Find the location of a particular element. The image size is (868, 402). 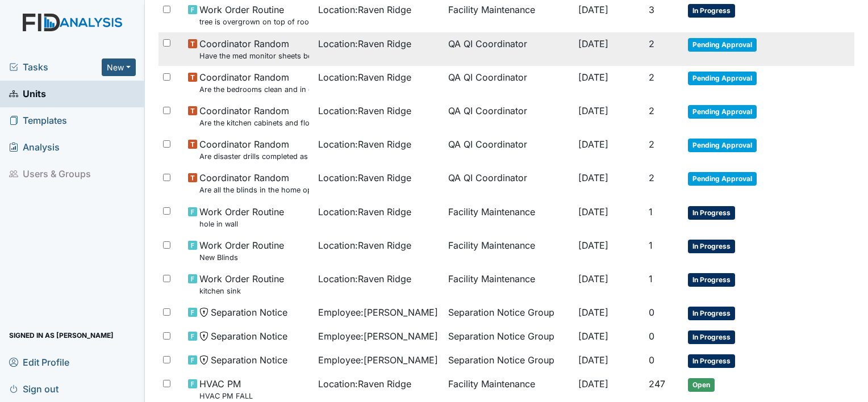

span: 247 is located at coordinates (656, 384).